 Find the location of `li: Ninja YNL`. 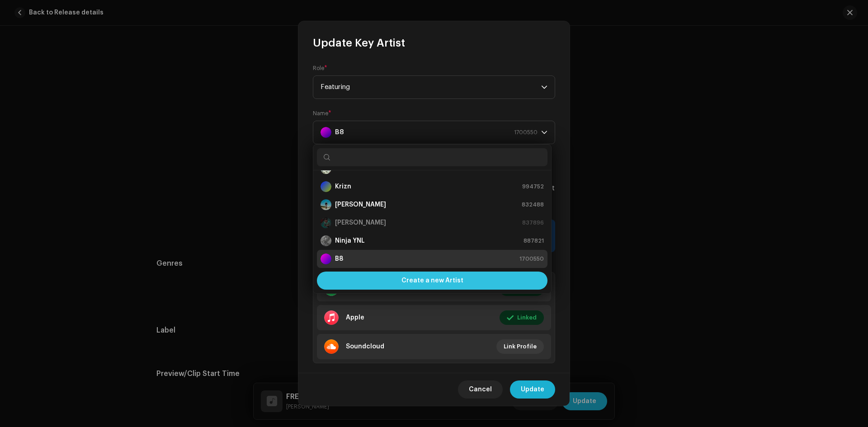

li: Ninja YNL is located at coordinates (432, 241).